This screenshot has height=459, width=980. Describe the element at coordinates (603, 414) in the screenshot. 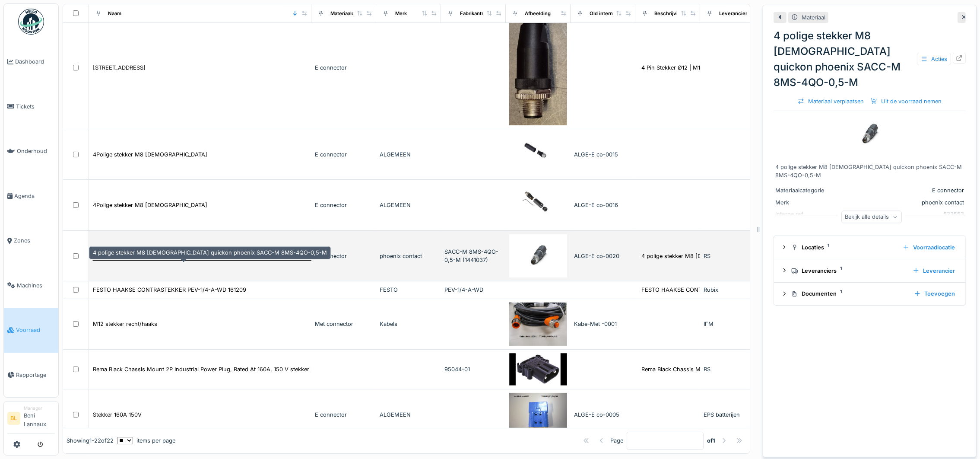

I see `div: ALGE-E co-0005` at that location.